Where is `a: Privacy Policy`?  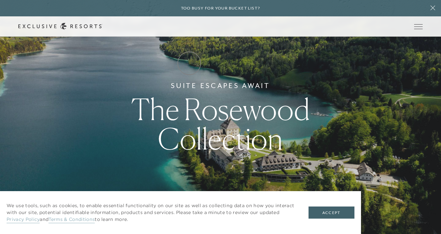
a: Privacy Policy is located at coordinates (23, 220).